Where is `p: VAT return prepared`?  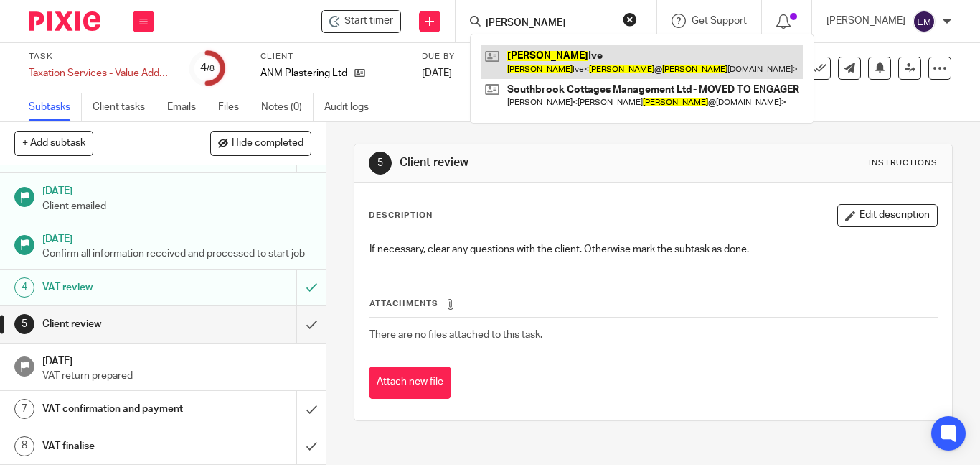 p: VAT return prepared is located at coordinates (177, 376).